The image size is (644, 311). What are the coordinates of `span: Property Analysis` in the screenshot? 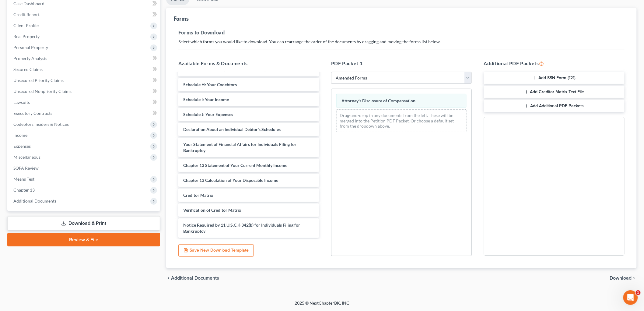 It's located at (30, 58).